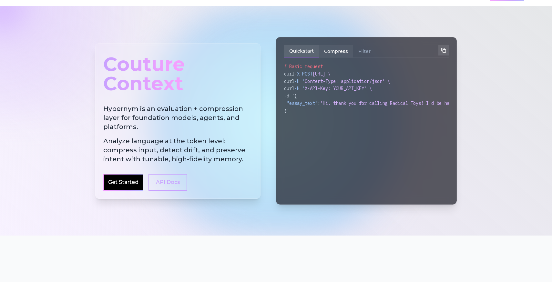  What do you see at coordinates (123, 182) in the screenshot?
I see `a: Get Started` at bounding box center [123, 182].